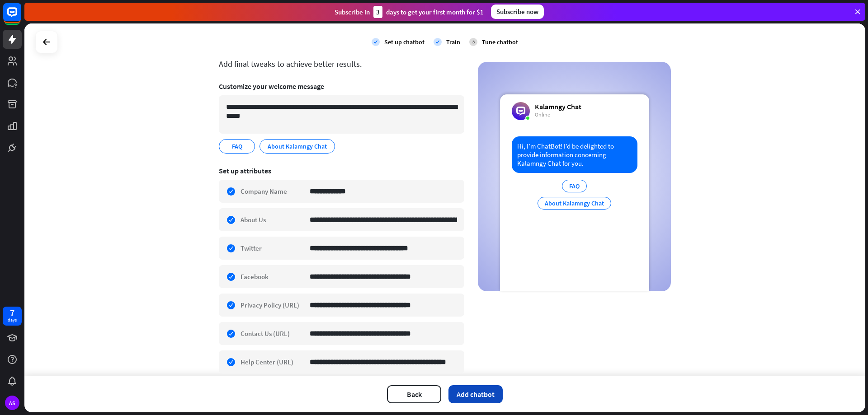 The height and width of the screenshot is (415, 868). Describe the element at coordinates (409, 12) in the screenshot. I see `div: Subscribe in days to get your first month for $1` at that location.